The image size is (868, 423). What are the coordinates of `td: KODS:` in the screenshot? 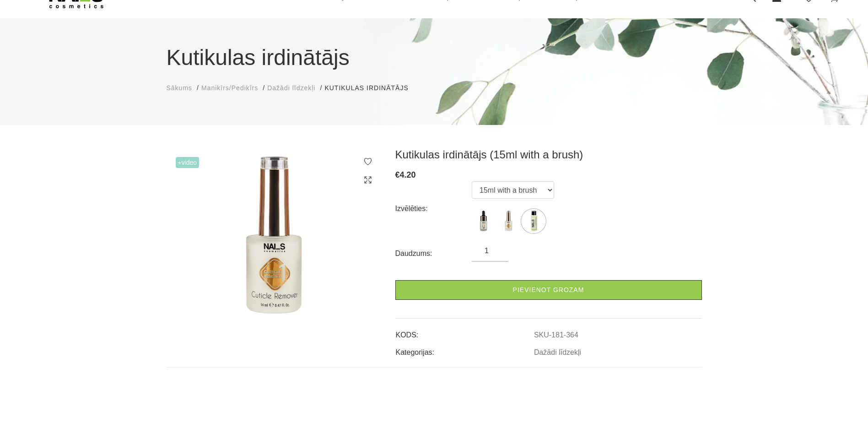 It's located at (464, 331).